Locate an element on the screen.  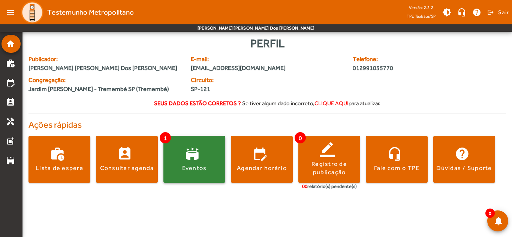
mat-icon: stadium is located at coordinates (10, 161).